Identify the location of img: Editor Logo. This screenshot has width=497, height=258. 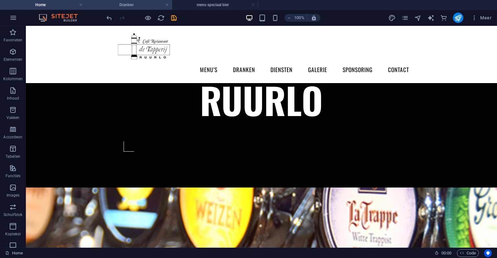
(61, 18).